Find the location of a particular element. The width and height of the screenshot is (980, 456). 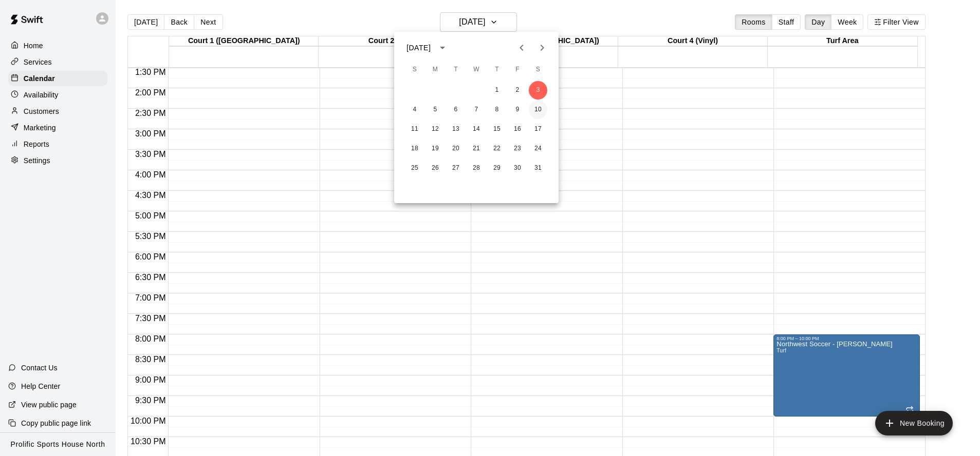

button: 9 is located at coordinates (518, 110).